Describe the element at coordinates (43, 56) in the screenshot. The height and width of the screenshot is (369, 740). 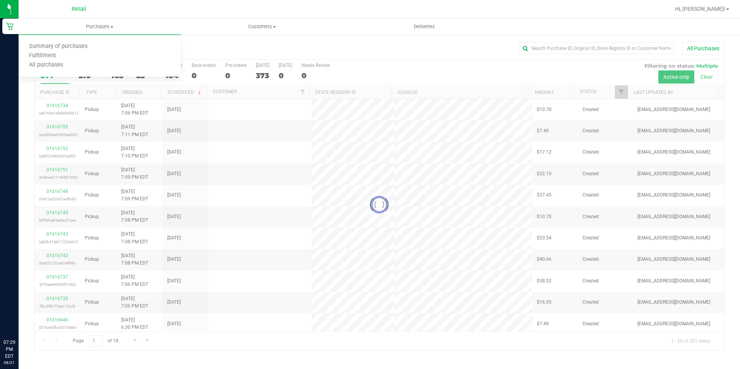
I see `span: Fulfillment` at that location.